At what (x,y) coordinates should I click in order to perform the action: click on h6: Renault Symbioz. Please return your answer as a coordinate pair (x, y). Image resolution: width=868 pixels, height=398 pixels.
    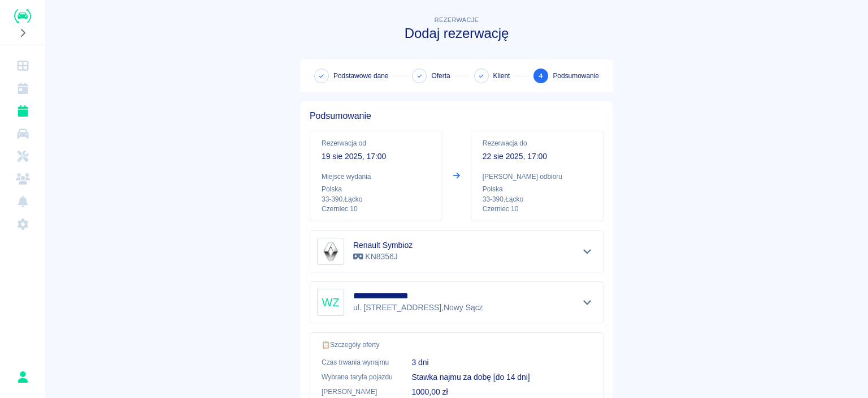
    Looking at the image, I should click on (382, 245).